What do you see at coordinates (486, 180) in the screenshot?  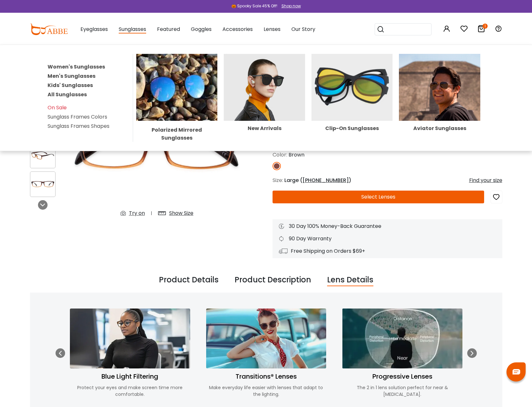 I see `div: Find your size` at bounding box center [486, 180].